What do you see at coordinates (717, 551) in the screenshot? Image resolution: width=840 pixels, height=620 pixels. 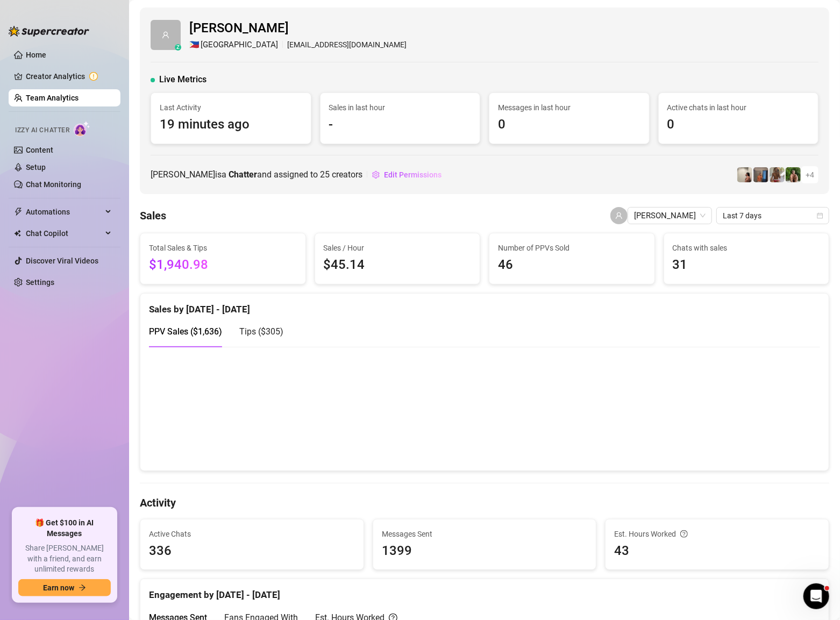 I see `span: 43` at bounding box center [717, 551].